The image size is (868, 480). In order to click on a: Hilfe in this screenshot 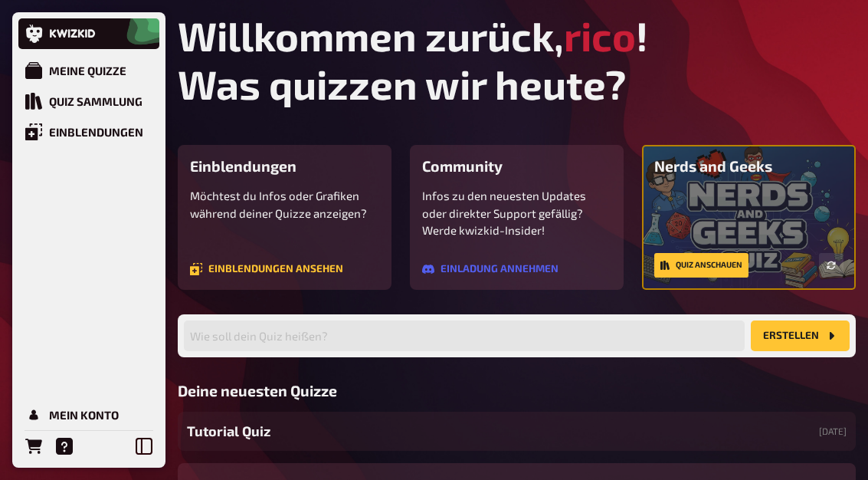, I will do `click(65, 446)`.